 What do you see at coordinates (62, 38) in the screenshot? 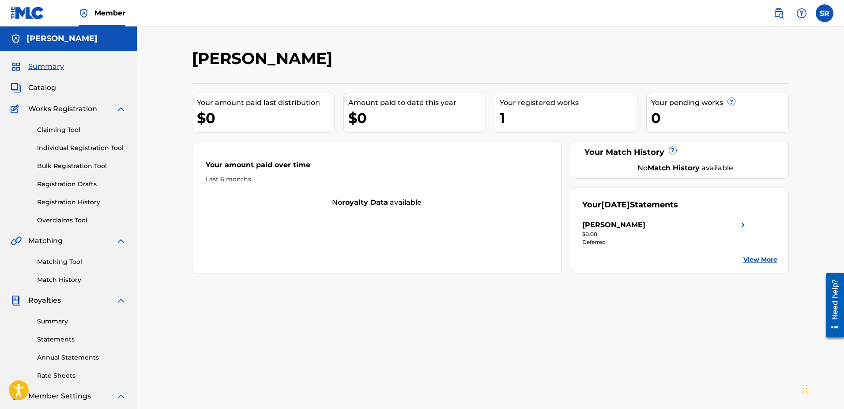
I see `h5: Stefan Rosca` at bounding box center [62, 38].